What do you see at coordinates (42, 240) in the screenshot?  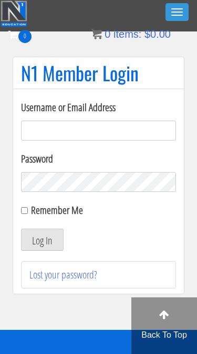 I see `button: Log In` at bounding box center [42, 240].